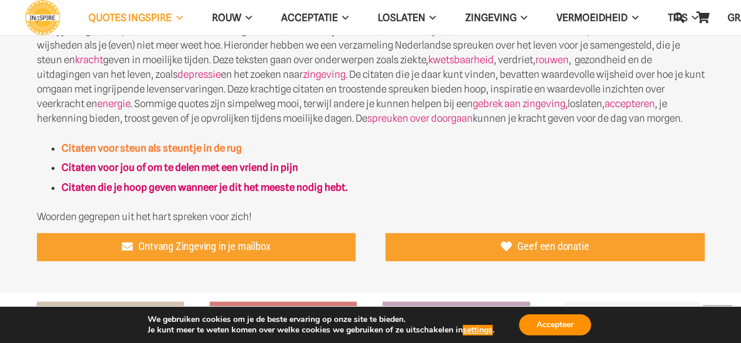 This screenshot has height=343, width=741. I want to click on span: Loslaten, so click(401, 18).